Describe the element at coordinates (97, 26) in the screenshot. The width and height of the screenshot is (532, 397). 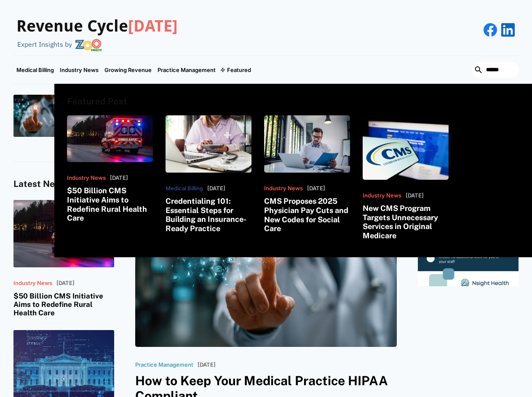
I see `h3: Revenue Cycle` at that location.